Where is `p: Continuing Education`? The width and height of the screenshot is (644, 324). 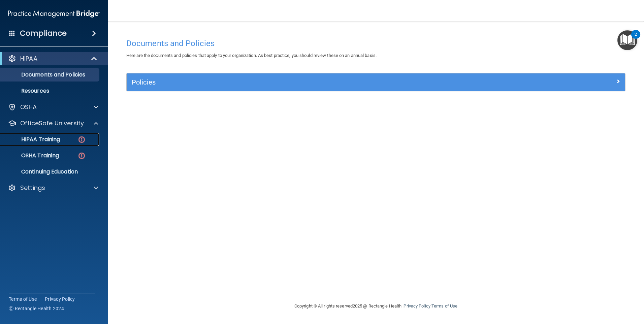 p: Continuing Education is located at coordinates (50, 172).